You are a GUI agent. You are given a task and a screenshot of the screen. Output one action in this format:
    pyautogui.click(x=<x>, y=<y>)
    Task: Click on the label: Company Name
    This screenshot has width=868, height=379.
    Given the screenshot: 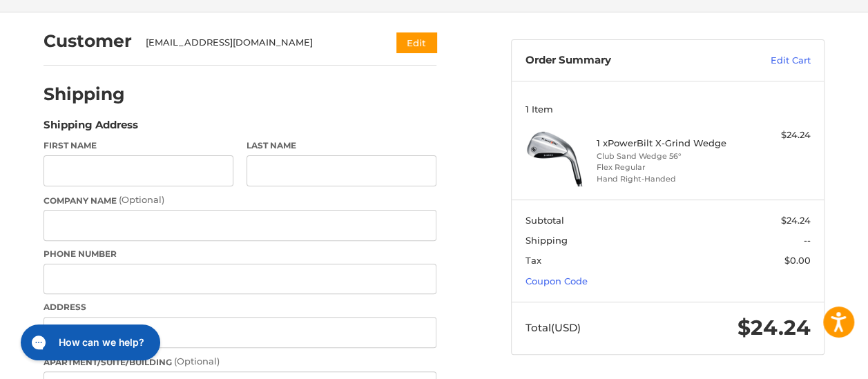 What is the action you would take?
    pyautogui.click(x=240, y=200)
    